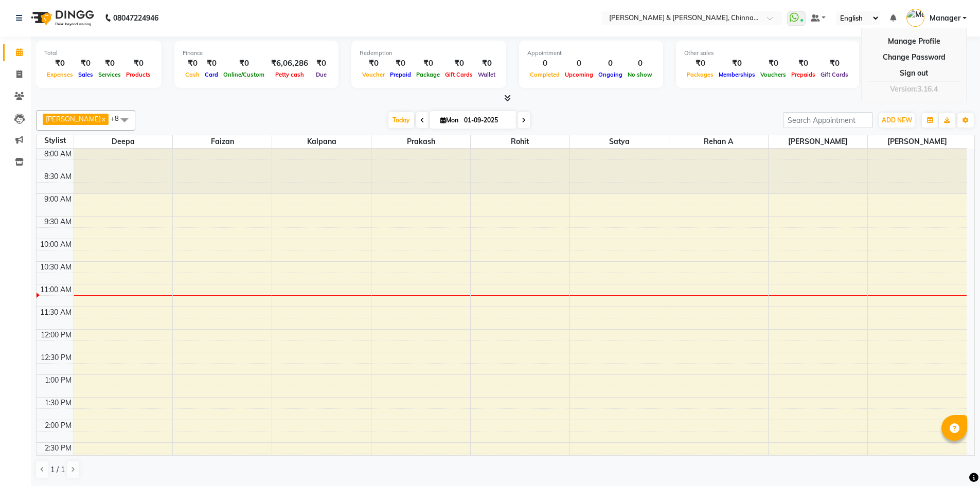 This screenshot has width=980, height=486. What do you see at coordinates (139, 74) in the screenshot?
I see `span: Products` at bounding box center [139, 74].